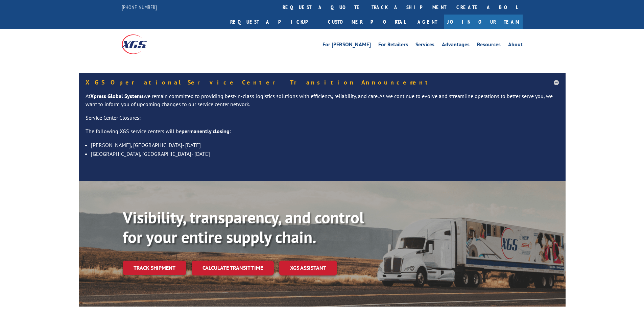 The height and width of the screenshot is (314, 644). What do you see at coordinates (322, 82) in the screenshot?
I see `h5: XGS Operational Service Center Transition Announcement` at bounding box center [322, 82].